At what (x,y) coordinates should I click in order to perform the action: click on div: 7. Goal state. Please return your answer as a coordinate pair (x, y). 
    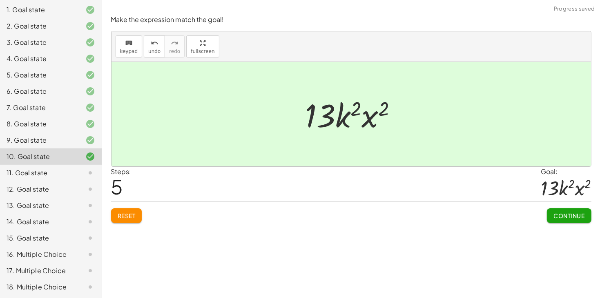
    Looking at the image, I should click on (39, 108).